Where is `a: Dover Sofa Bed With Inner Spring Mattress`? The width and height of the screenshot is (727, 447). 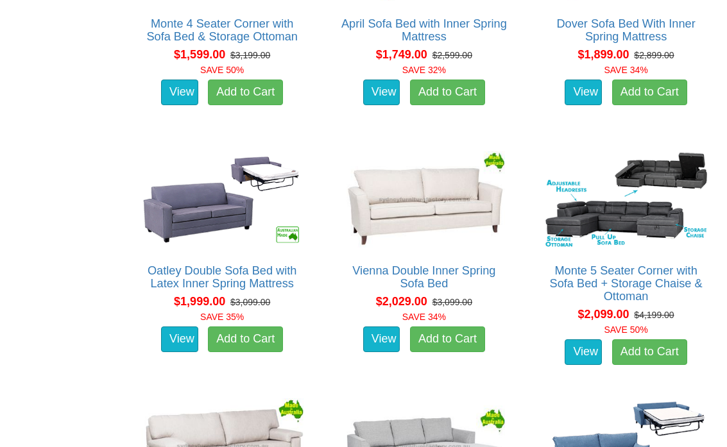
a: Dover Sofa Bed With Inner Spring Mattress is located at coordinates (626, 30).